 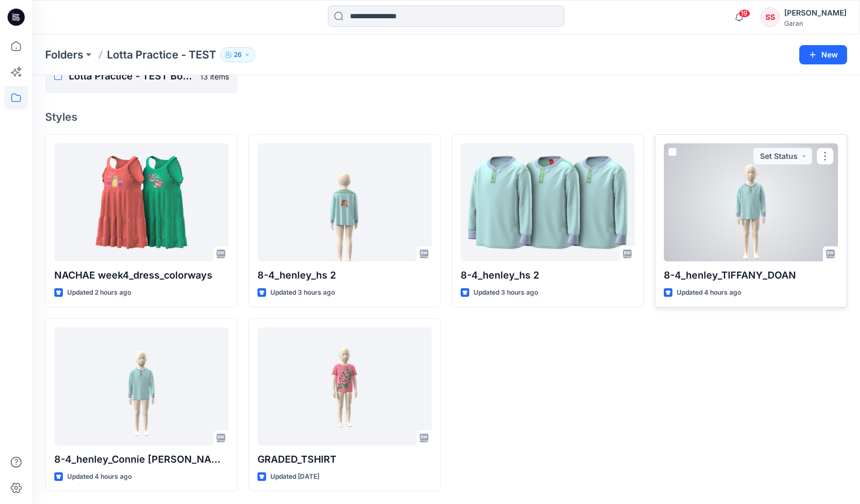 What do you see at coordinates (751, 275) in the screenshot?
I see `p: 8-4_henley_TIFFANY_DOAN` at bounding box center [751, 275].